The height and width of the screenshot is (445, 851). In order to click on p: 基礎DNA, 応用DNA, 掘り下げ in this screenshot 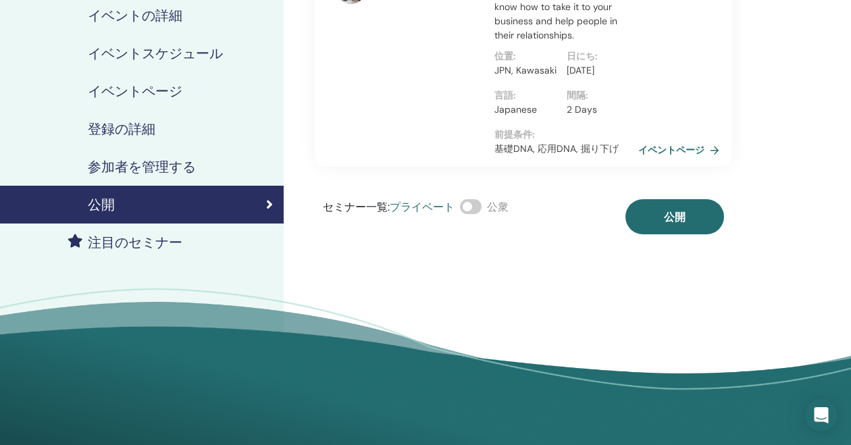, I will do `click(566, 149)`.